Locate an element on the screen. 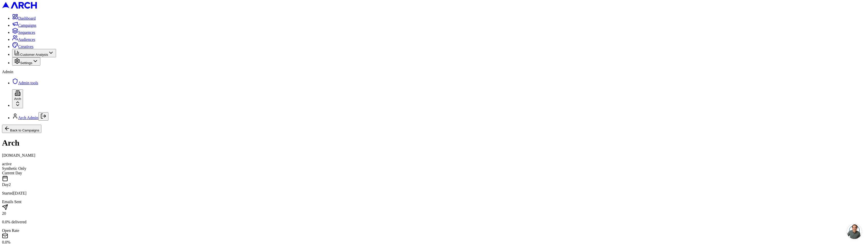  div: Current Day is located at coordinates (434, 173).